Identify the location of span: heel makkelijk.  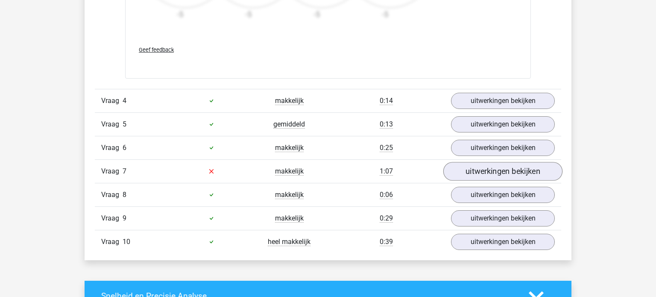
(289, 242).